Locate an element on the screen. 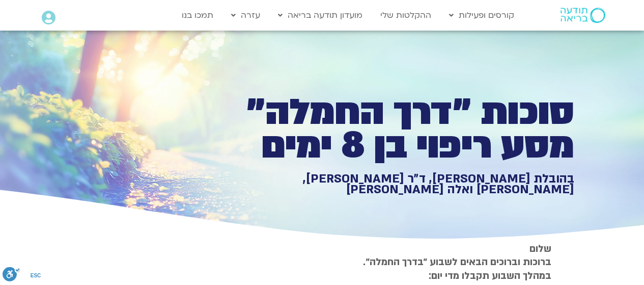 The width and height of the screenshot is (644, 285). a: מועדון תודעה בריאה is located at coordinates (320, 15).